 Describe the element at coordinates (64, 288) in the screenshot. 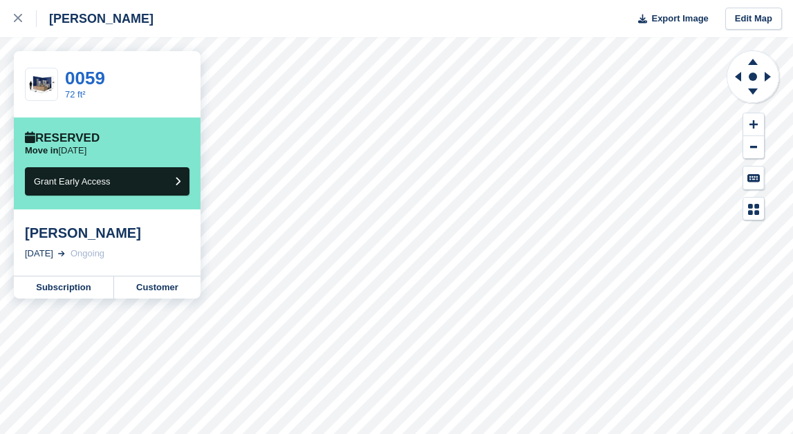

I see `a: Subscription` at that location.